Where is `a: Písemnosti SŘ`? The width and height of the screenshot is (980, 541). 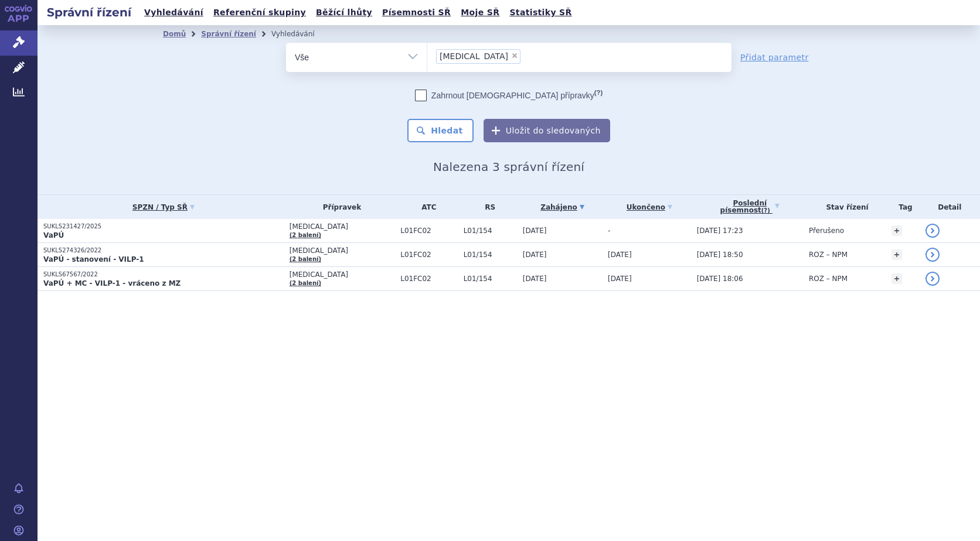 a: Písemnosti SŘ is located at coordinates (416, 13).